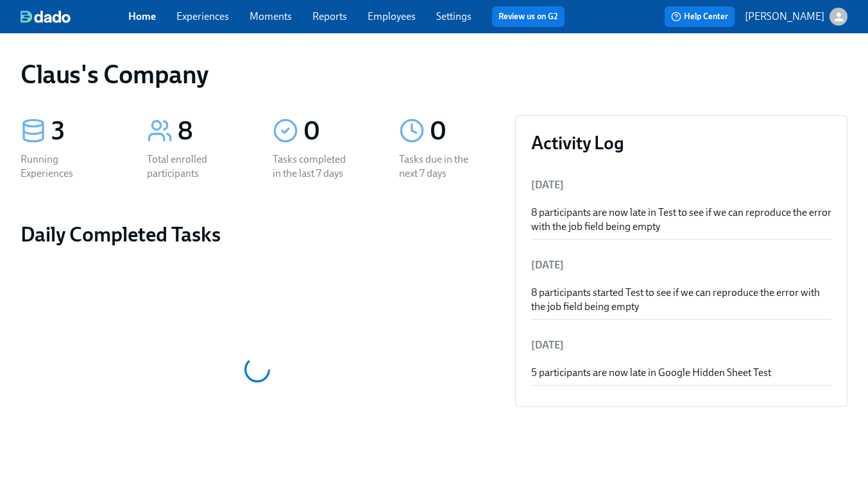  Describe the element at coordinates (188, 167) in the screenshot. I see `div: Total enrolled participants` at that location.